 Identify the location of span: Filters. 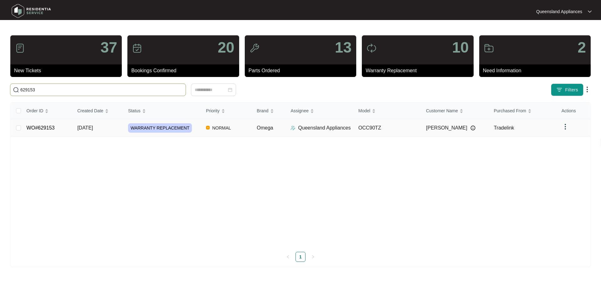
(571, 90).